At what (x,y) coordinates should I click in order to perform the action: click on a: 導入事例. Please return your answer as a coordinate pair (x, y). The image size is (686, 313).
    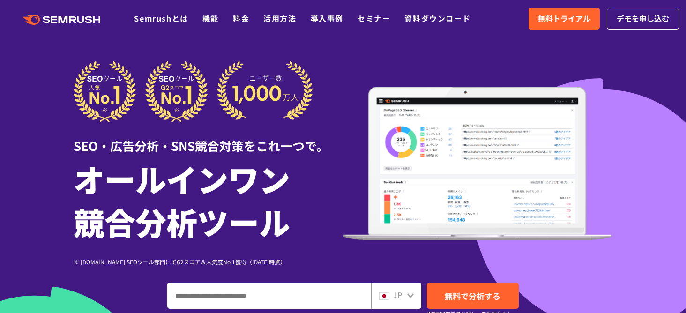
    Looking at the image, I should click on (327, 18).